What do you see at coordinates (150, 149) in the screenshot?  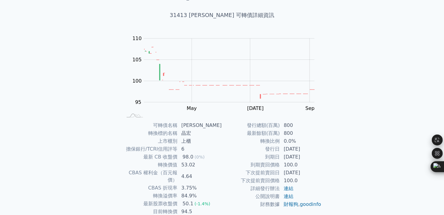 I see `td: 擔保銀行/TCRI信用評等` at bounding box center [150, 149].